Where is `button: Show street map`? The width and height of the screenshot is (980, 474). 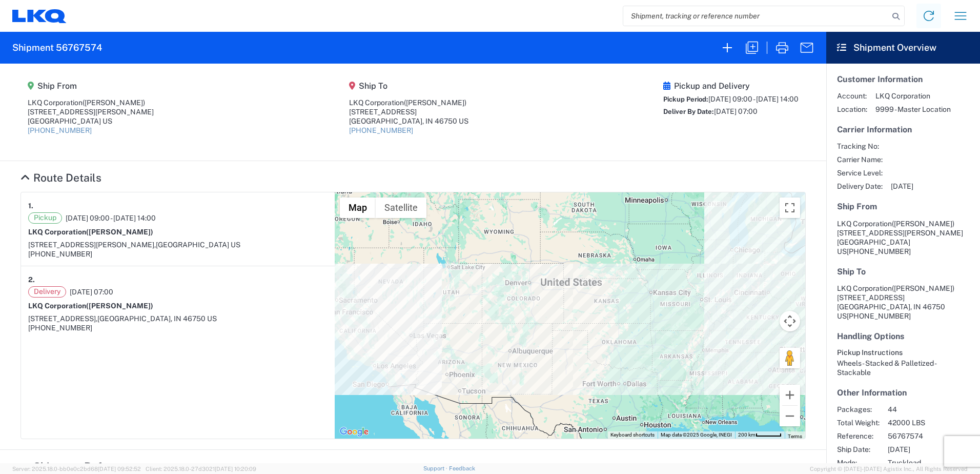 button: Show street map is located at coordinates (358, 208).